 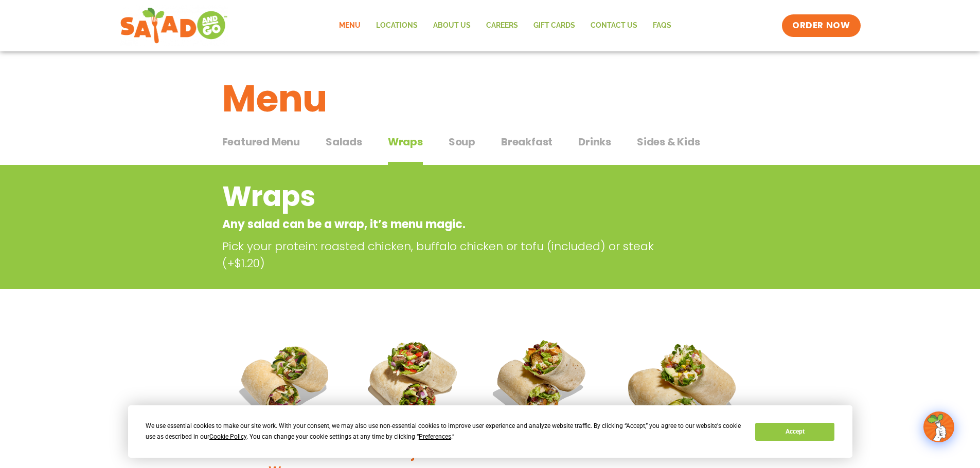 What do you see at coordinates (449, 196) in the screenshot?
I see `h2: Wraps` at bounding box center [449, 196].